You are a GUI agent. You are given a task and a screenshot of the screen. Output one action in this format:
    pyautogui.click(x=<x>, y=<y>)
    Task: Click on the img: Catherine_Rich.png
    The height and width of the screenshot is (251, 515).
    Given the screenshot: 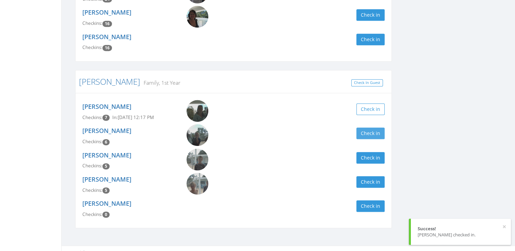 What is the action you would take?
    pyautogui.click(x=197, y=111)
    